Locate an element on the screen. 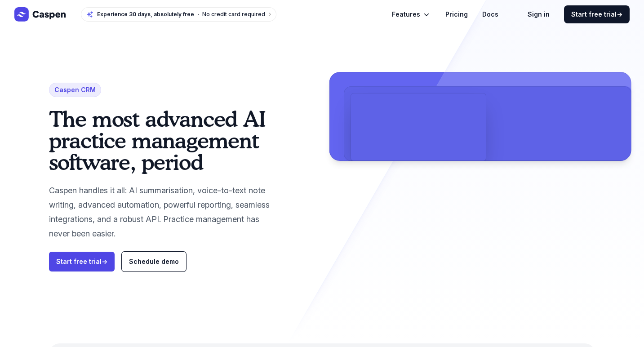  a: Experience 30 days, absolutely freeNo credit card required is located at coordinates (178, 15).